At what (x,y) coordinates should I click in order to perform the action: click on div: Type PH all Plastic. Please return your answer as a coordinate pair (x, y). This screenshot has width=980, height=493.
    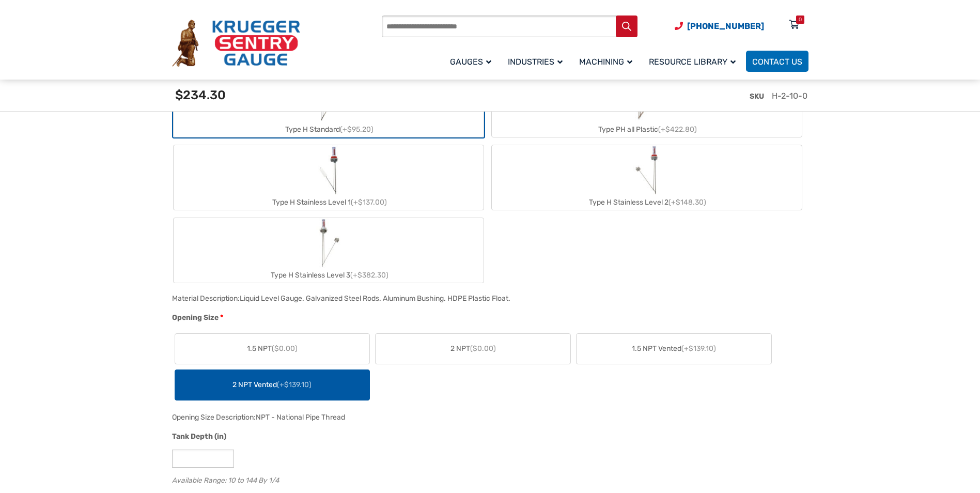
    Looking at the image, I should click on (647, 129).